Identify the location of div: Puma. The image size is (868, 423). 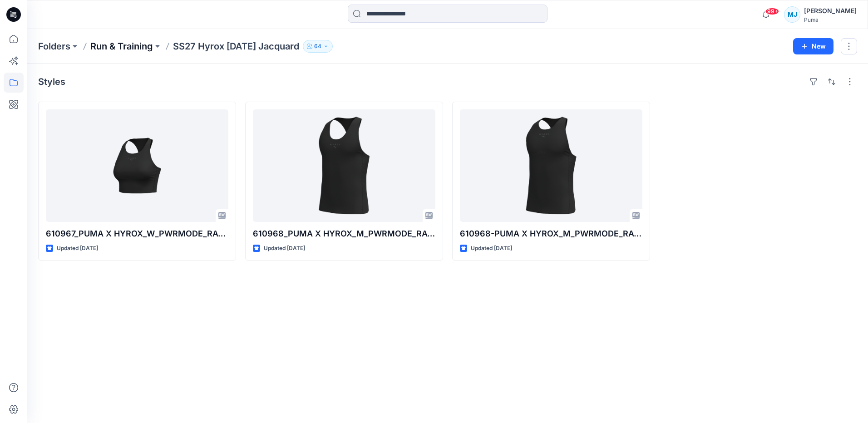
(830, 20).